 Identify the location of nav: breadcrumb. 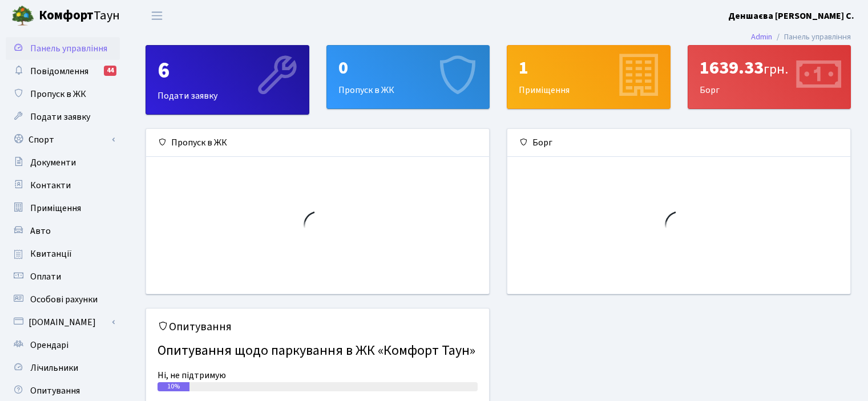
(801, 37).